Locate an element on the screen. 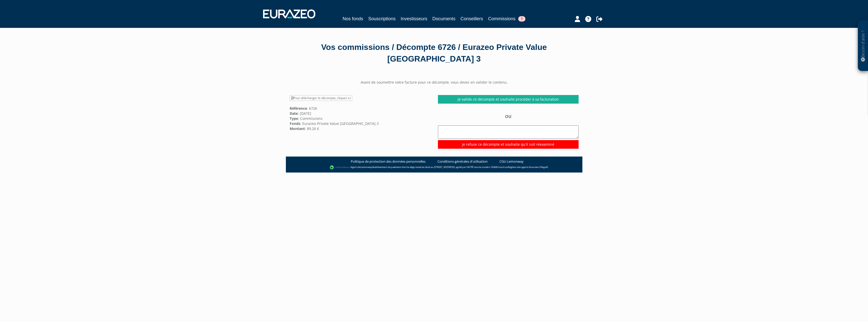 Image resolution: width=868 pixels, height=322 pixels. a: Registre des agents financiers (Regafi) is located at coordinates (528, 167).